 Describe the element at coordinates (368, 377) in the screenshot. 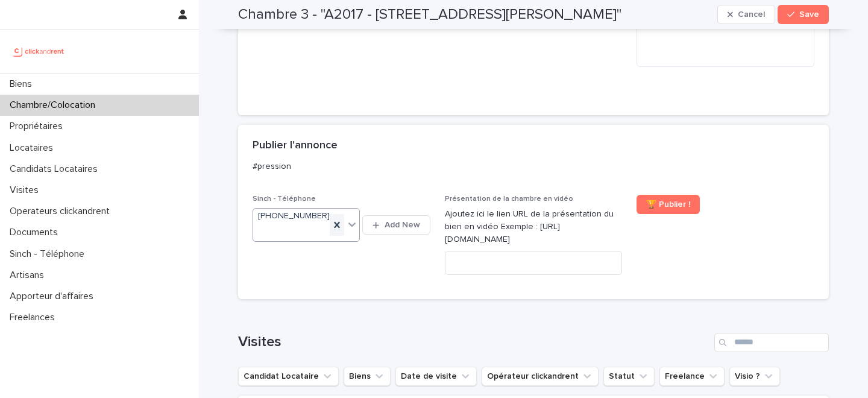

I see `button: Biens` at that location.